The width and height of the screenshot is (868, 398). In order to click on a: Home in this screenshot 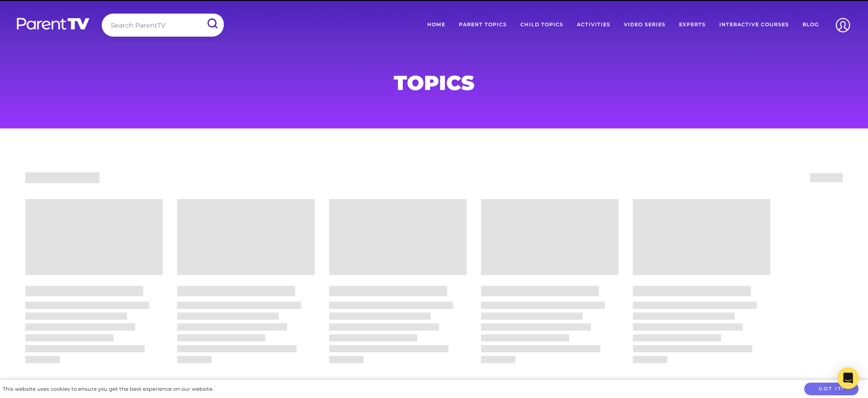, I will do `click(437, 25)`.